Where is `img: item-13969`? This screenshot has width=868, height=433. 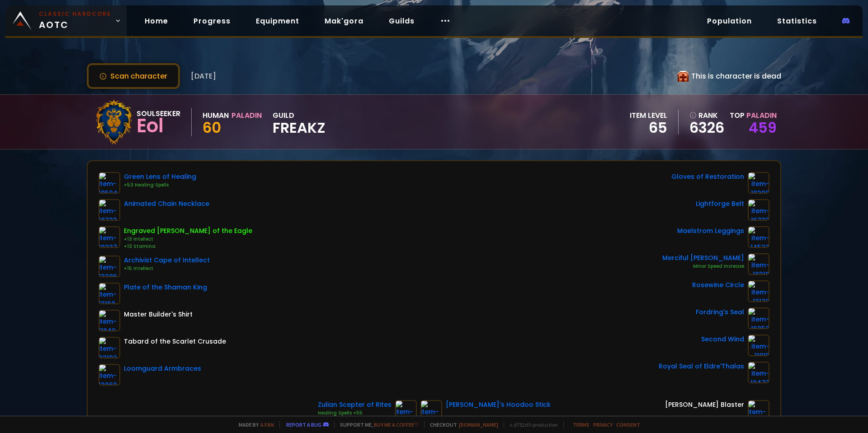 img: item-13969 is located at coordinates (109, 375).